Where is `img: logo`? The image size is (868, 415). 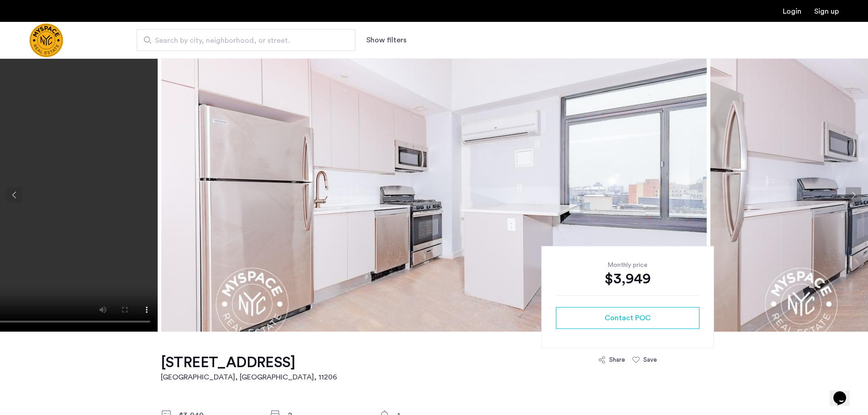 img: logo is located at coordinates (46, 40).